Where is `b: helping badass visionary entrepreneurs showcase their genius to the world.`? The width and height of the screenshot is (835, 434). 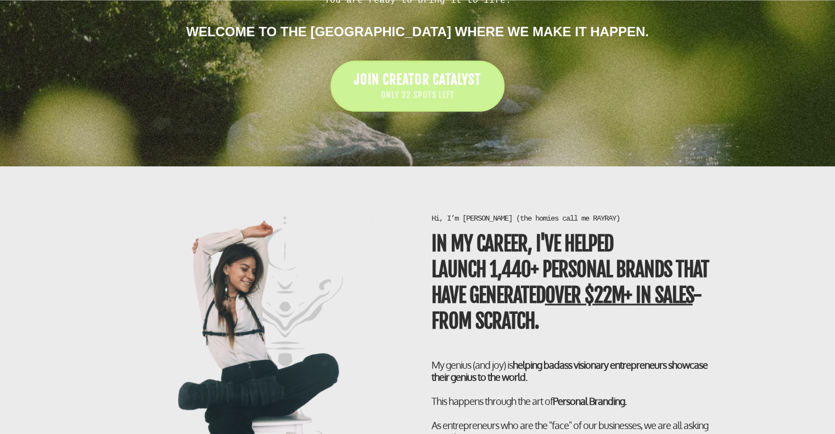
b: helping badass visionary entrepreneurs showcase their genius to the world. is located at coordinates (569, 371).